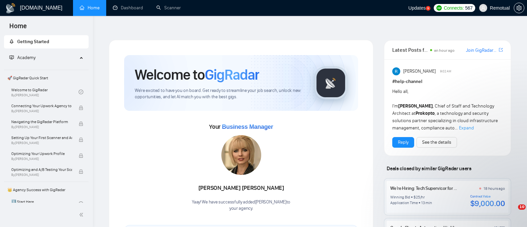 The height and width of the screenshot is (227, 527). Describe the element at coordinates (12, 57) in the screenshot. I see `span: fund-projection-screen` at that location.